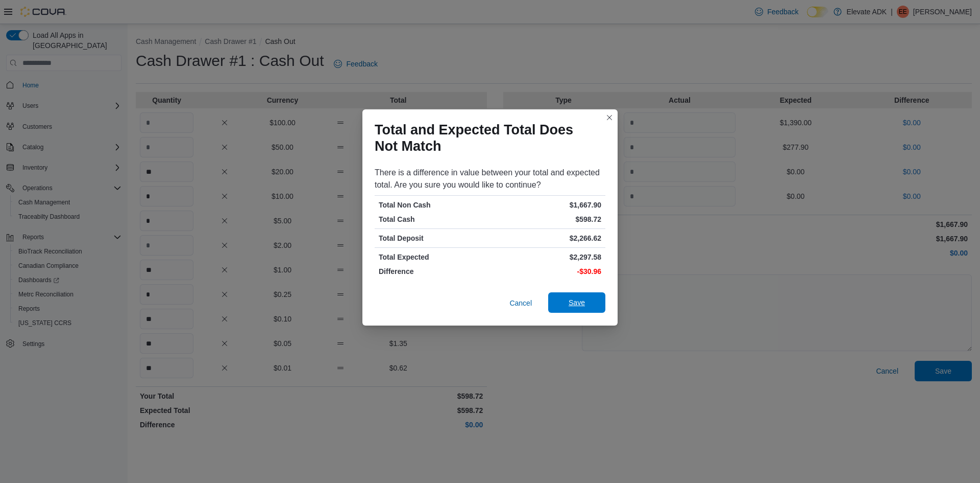 The height and width of the screenshot is (483, 980). What do you see at coordinates (433, 271) in the screenshot?
I see `p: Difference` at bounding box center [433, 271].